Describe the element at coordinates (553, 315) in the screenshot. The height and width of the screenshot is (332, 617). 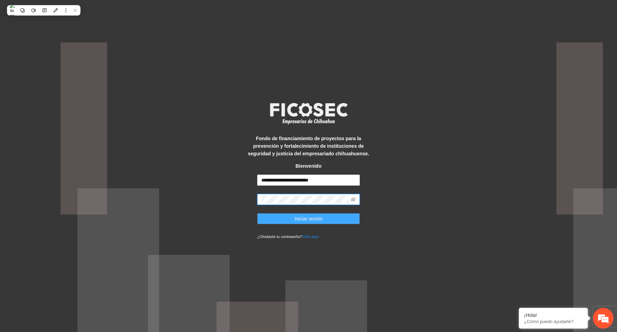
I see `div: ¡Hola!` at that location.